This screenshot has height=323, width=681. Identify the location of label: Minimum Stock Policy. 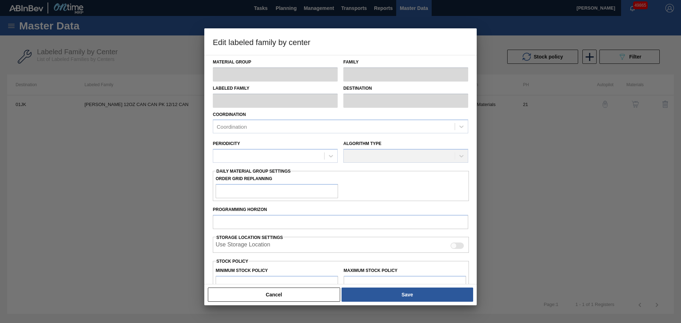
(241, 270).